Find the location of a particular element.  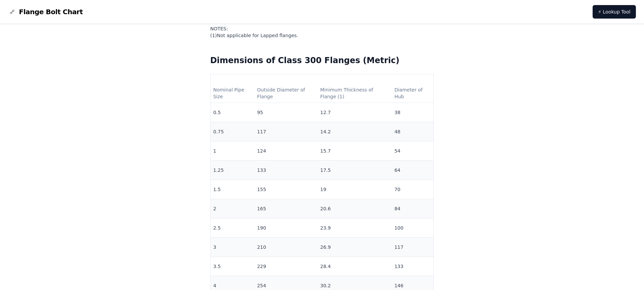

td: 84 is located at coordinates (413, 209).